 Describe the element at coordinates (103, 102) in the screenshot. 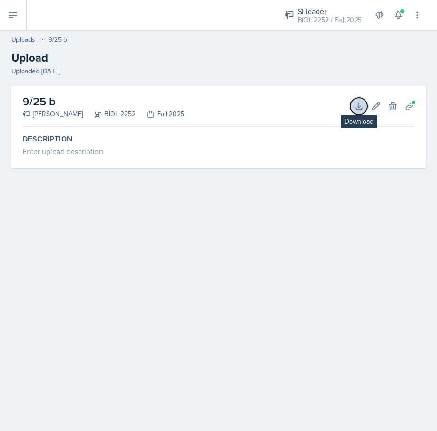

I see `h2: 9/25 b` at that location.